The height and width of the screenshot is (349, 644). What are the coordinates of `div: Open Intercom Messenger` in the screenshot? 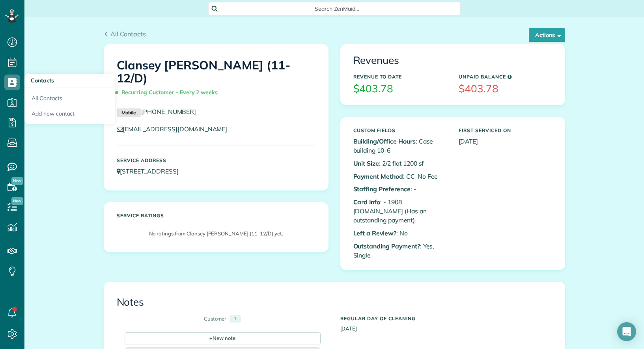 It's located at (626, 331).